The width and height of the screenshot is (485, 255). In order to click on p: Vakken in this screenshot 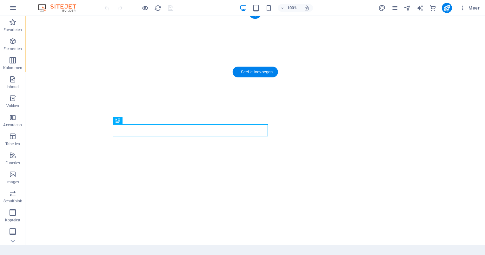, I will do `click(13, 106)`.